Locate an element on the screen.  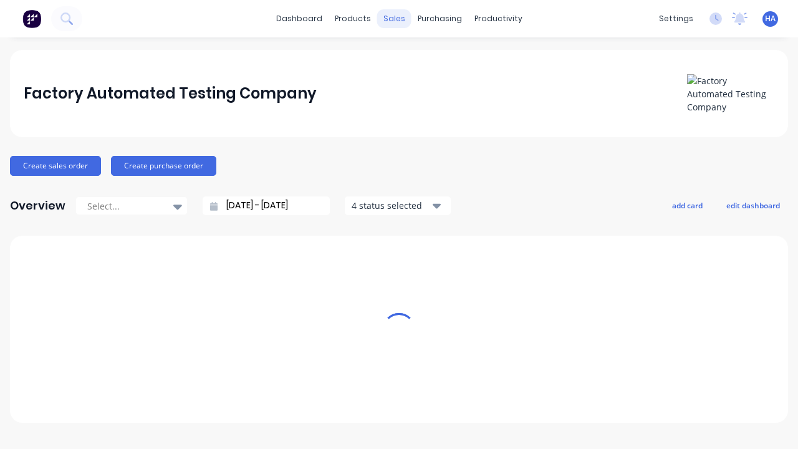
div: Factory Automated Testing Company is located at coordinates (170, 94).